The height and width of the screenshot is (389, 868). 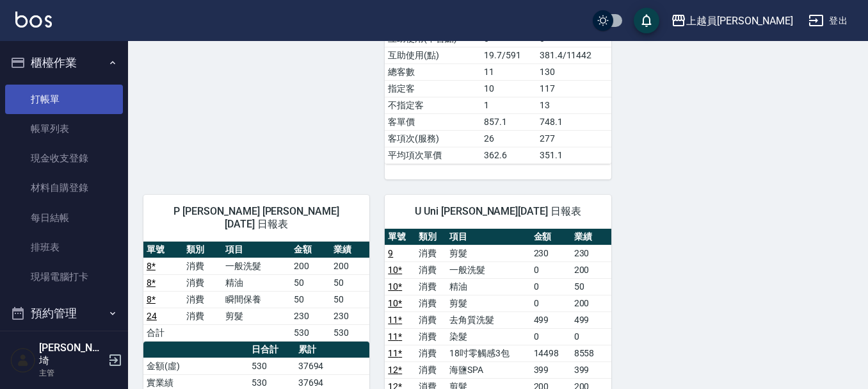 What do you see at coordinates (196, 366) in the screenshot?
I see `td: 金額(虛)` at bounding box center [196, 366].